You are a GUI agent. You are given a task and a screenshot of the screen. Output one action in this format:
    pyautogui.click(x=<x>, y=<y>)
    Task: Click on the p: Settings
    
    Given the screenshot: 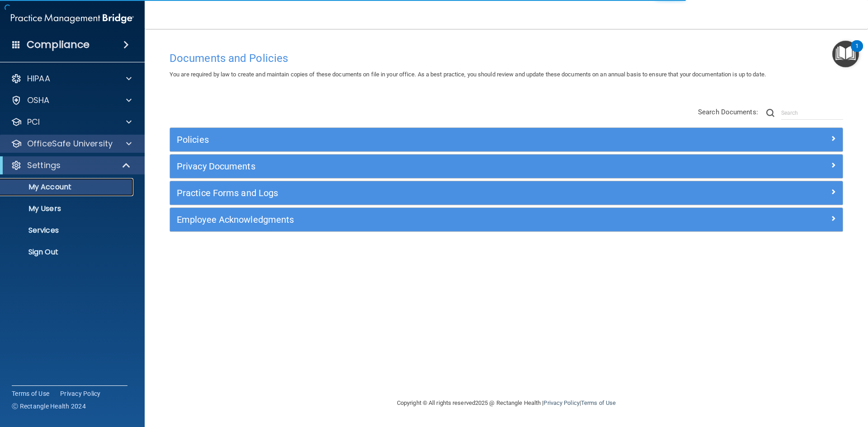 What is the action you would take?
    pyautogui.click(x=44, y=165)
    